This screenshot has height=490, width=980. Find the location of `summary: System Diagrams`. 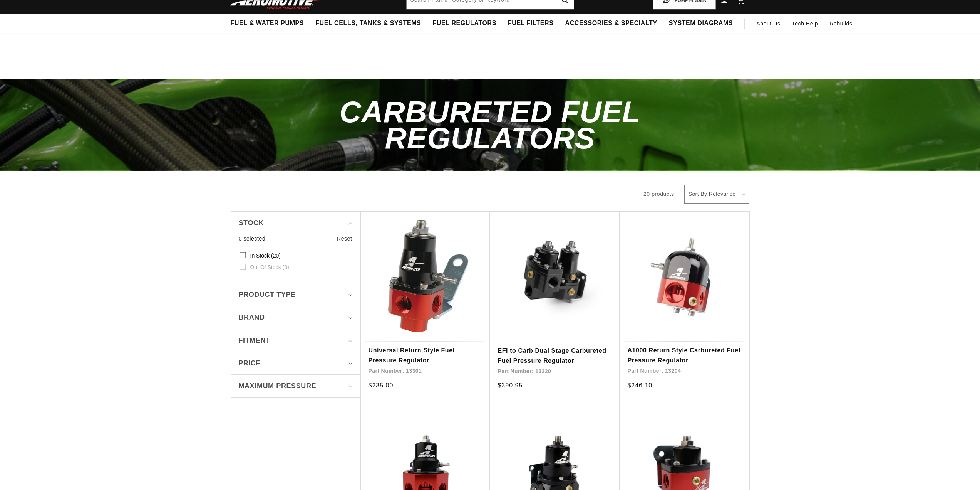

summary: System Diagrams is located at coordinates (701, 23).